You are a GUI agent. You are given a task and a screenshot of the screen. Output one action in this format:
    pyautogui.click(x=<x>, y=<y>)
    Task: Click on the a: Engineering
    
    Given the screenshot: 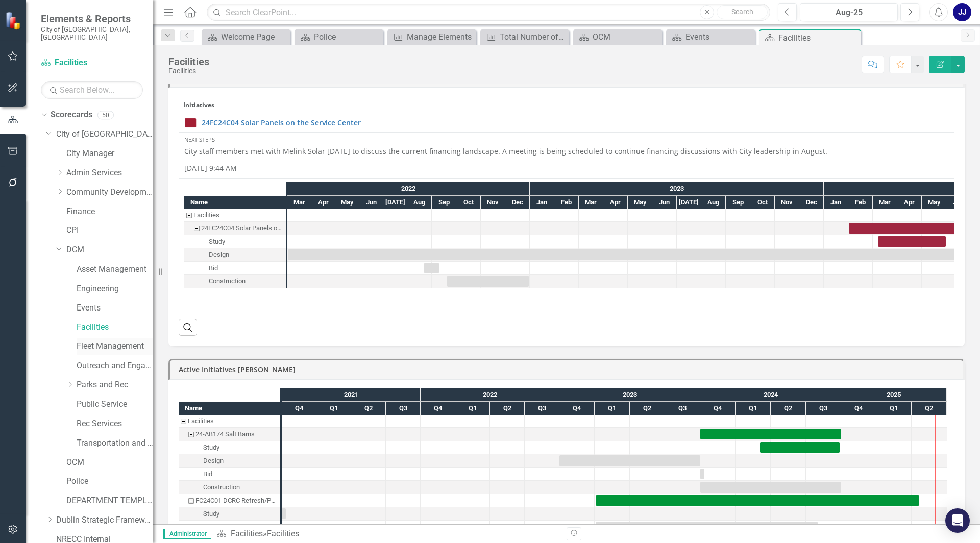 What is the action you would take?
    pyautogui.click(x=115, y=288)
    